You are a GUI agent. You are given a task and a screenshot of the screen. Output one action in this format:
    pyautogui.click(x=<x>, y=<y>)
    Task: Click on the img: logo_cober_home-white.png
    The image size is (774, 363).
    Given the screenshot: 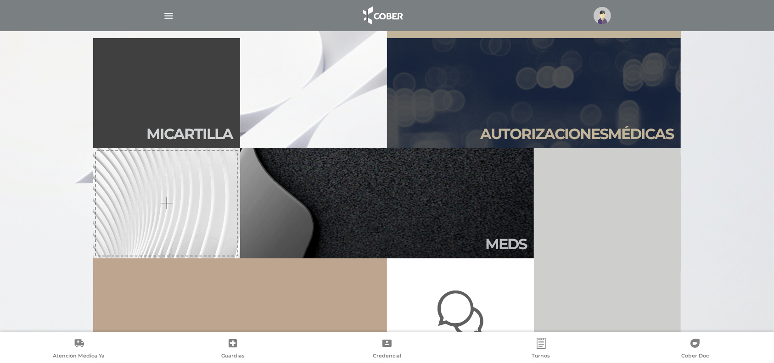 What is the action you would take?
    pyautogui.click(x=382, y=16)
    